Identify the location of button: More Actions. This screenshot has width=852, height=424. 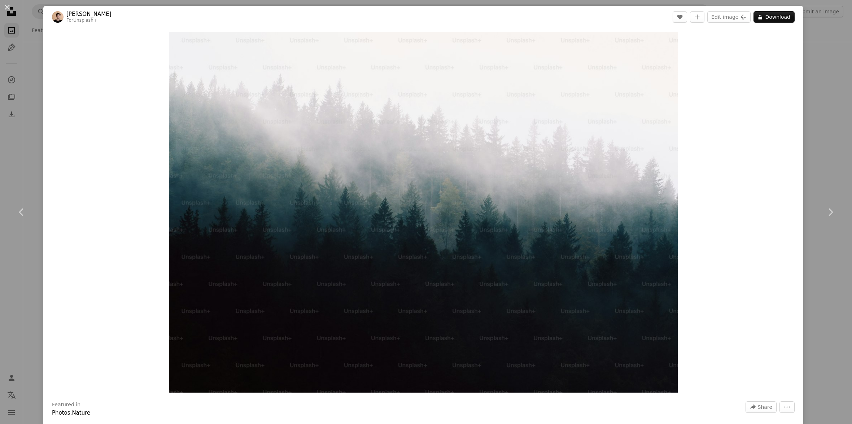
(787, 407).